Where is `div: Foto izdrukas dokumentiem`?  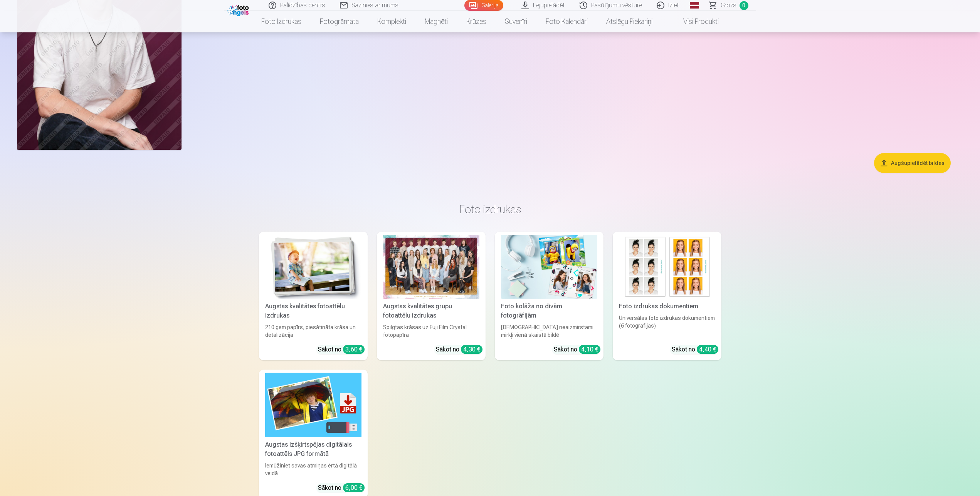
div: Foto izdrukas dokumentiem is located at coordinates (667, 307).